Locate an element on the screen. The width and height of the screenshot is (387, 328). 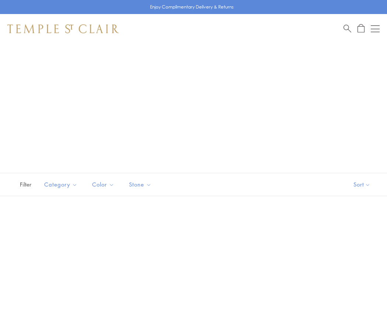
a: Open Shopping Bag is located at coordinates (361, 28).